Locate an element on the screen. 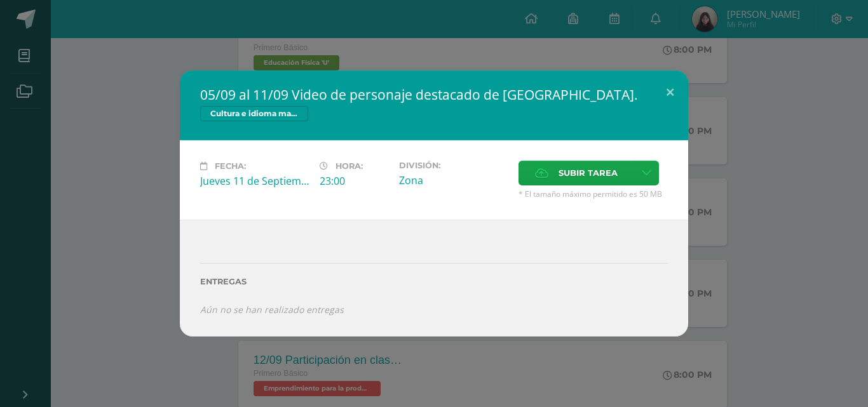 Image resolution: width=868 pixels, height=407 pixels. span: * El tamaño máximo permitido es 50 MB is located at coordinates (593, 194).